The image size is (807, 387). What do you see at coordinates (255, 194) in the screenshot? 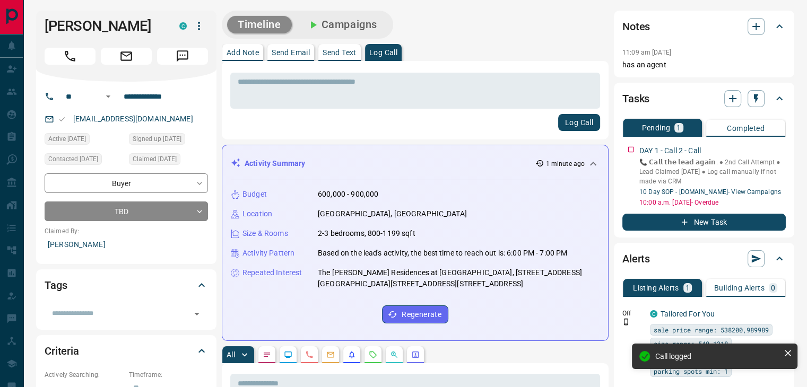
I see `p: Budget` at bounding box center [255, 194].